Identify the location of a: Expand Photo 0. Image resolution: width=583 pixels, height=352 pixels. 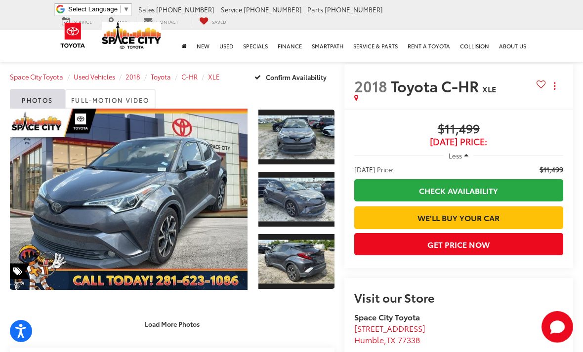
(128, 199).